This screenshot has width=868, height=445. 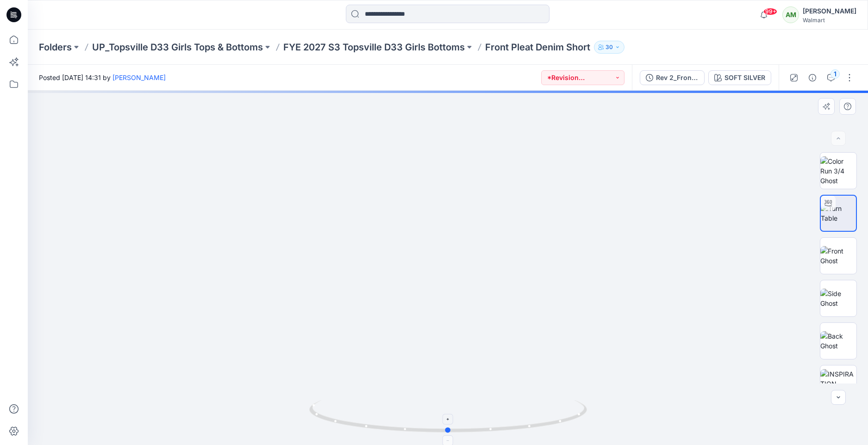 I want to click on a: FYE 2027 S3 Topsville D33 Girls Bottoms, so click(x=374, y=47).